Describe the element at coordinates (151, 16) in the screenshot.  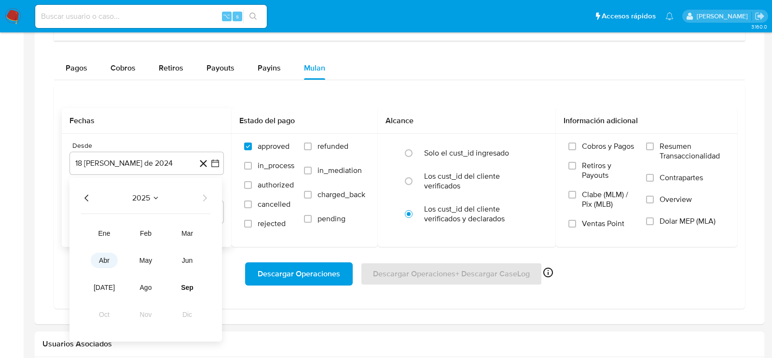
I see `input: Buscar usuario o caso...` at that location.